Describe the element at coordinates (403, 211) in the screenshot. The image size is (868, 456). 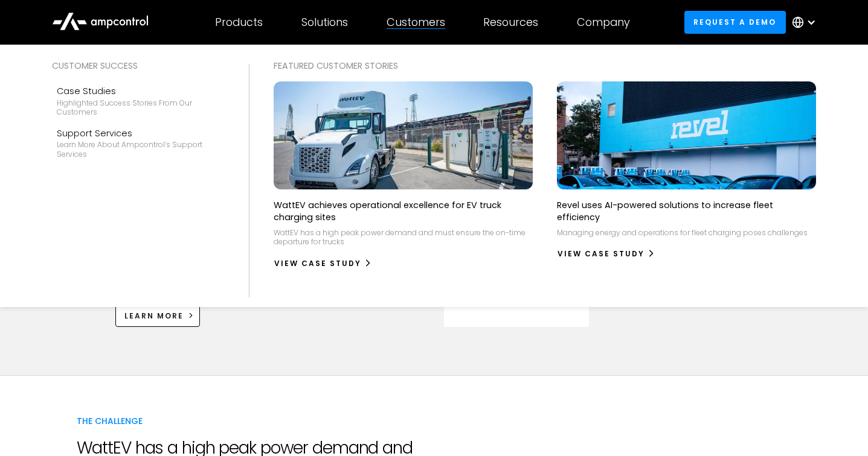
I see `p: WattEV achieves operational excellence for EV truck charging sites` at that location.